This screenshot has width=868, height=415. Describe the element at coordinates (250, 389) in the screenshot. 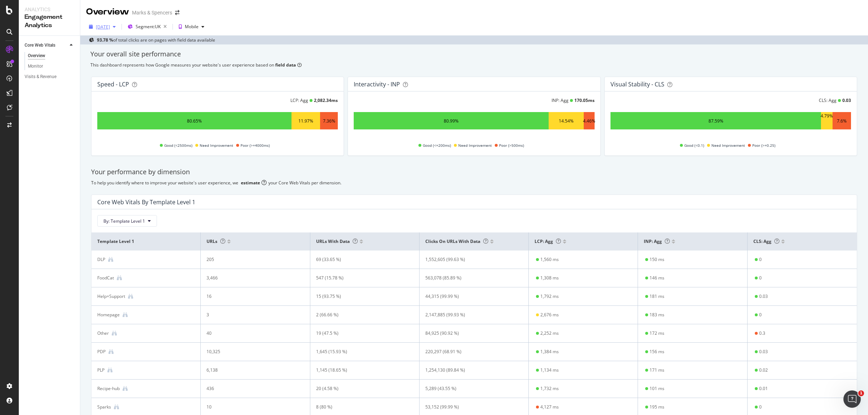

I see `div: 436` at that location.